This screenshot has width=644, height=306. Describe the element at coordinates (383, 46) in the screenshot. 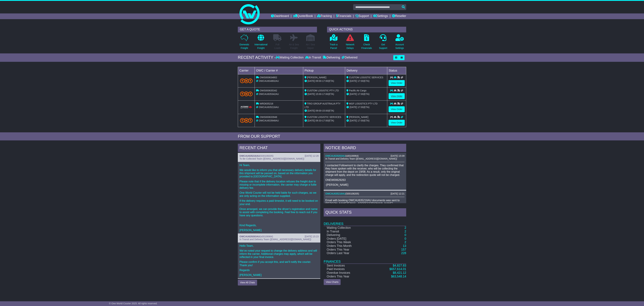

I see `p: Get Support` at that location.